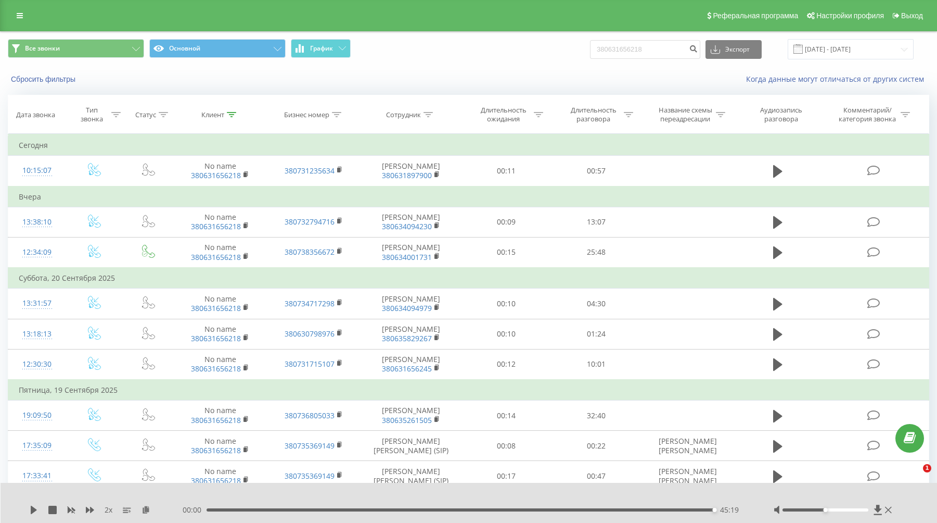  Describe the element at coordinates (506, 415) in the screenshot. I see `td: 00:14` at that location.